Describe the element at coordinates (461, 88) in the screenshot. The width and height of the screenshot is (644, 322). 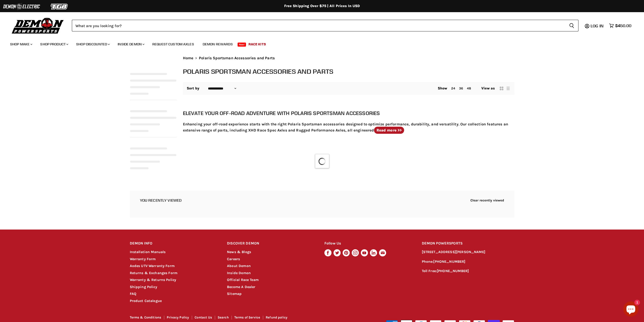
I see `a: 36` at that location.